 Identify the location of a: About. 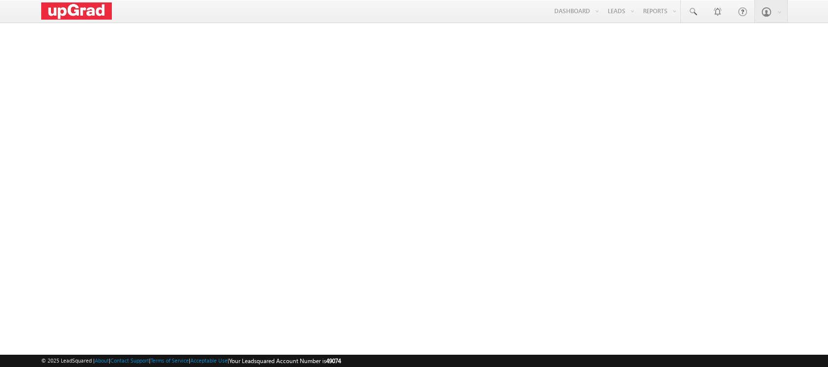
(102, 360).